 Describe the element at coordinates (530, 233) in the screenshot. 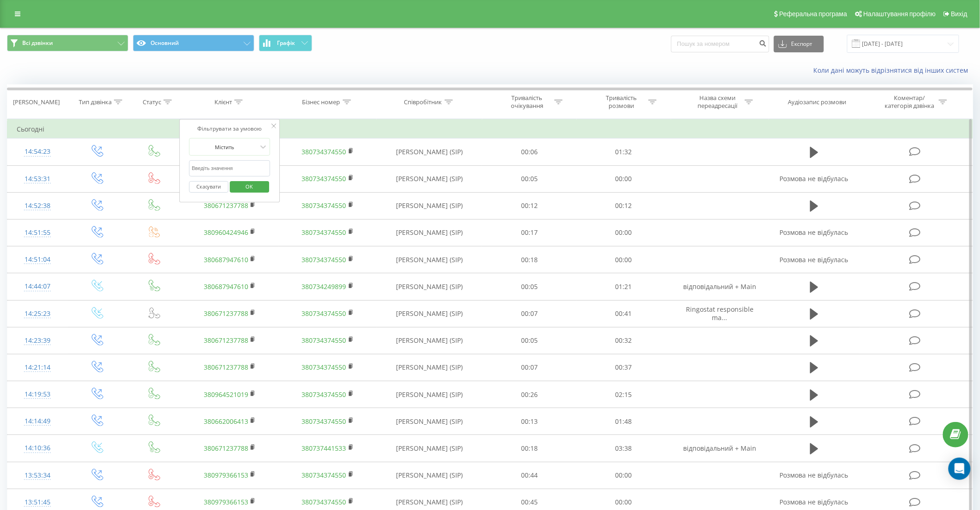

I see `td: 00:17` at that location.